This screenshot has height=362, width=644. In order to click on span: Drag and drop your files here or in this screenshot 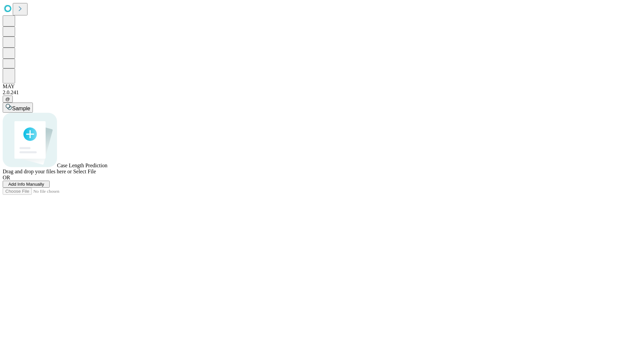, I will do `click(37, 171)`.